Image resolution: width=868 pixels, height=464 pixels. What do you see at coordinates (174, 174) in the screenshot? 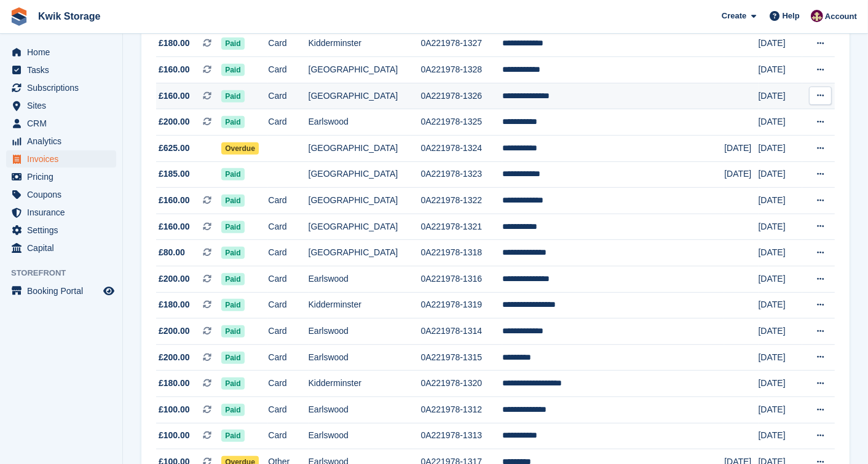
I see `span: £185.00` at bounding box center [174, 174].